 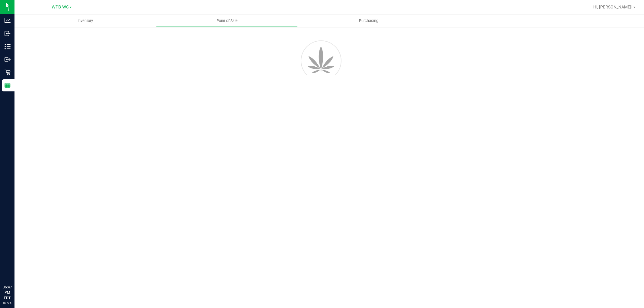 I want to click on inline-svg: Outbound, so click(x=8, y=59).